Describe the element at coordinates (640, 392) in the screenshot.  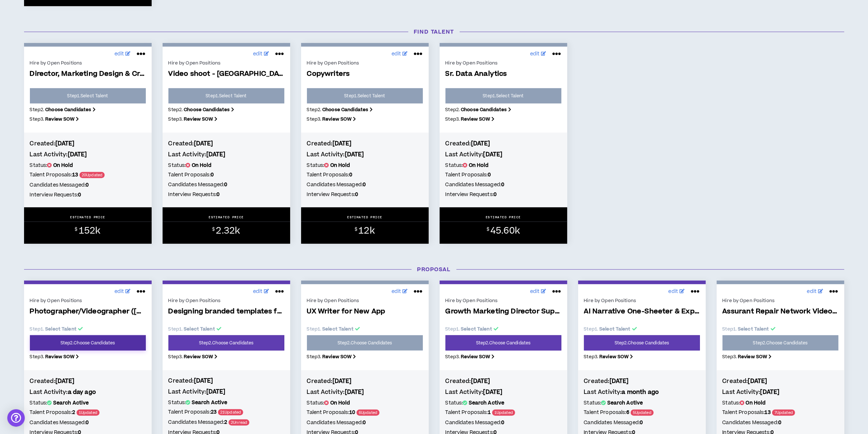
I see `b: a month ago` at that location.